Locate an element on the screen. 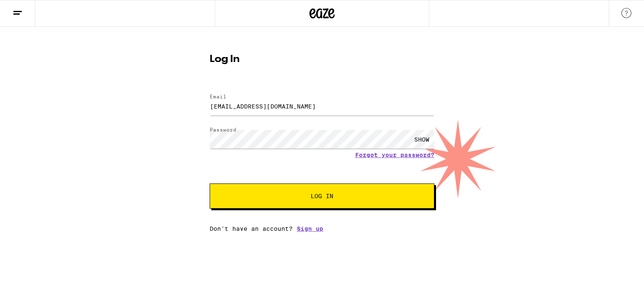 The image size is (644, 284). button: Log In is located at coordinates (322, 196).